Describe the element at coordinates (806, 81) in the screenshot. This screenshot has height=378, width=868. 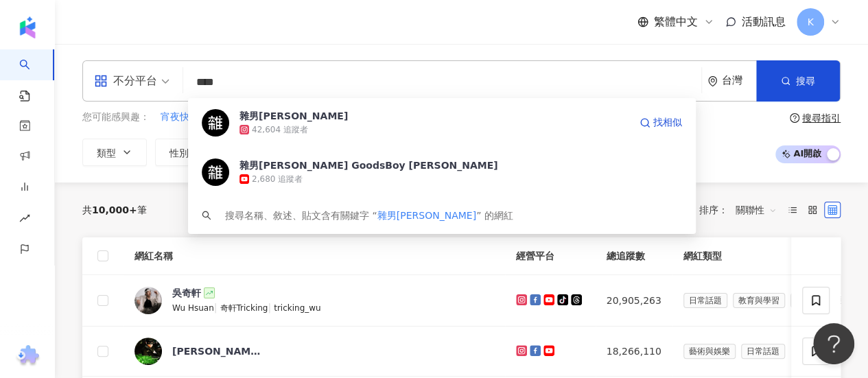
I see `span: 搜尋` at that location.